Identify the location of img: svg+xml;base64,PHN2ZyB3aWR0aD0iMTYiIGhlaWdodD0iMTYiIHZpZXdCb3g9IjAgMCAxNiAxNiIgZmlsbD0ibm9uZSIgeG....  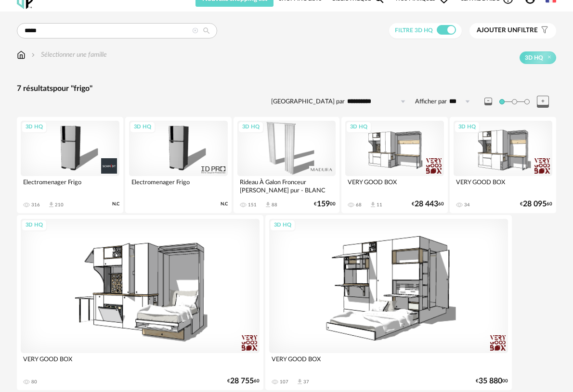
(33, 55).